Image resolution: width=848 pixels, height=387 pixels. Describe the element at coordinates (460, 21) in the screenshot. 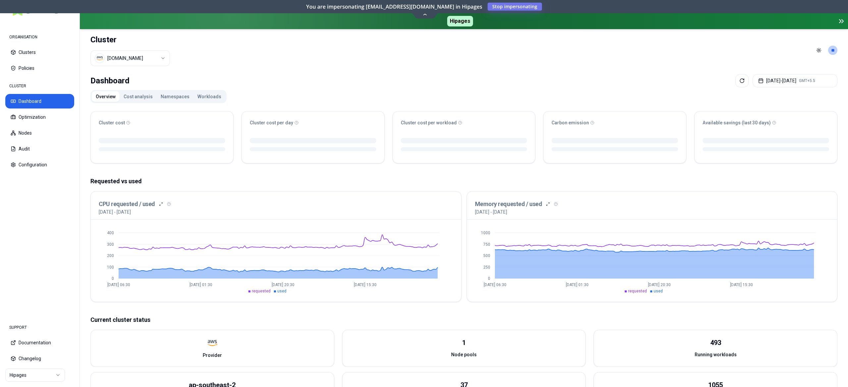

I see `span: Hipages` at that location.